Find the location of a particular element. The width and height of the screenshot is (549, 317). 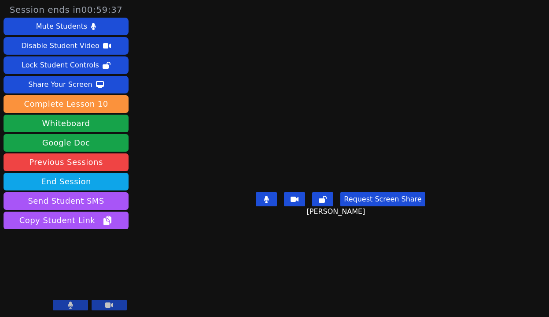

div: Lock Student Controls is located at coordinates (60, 65).